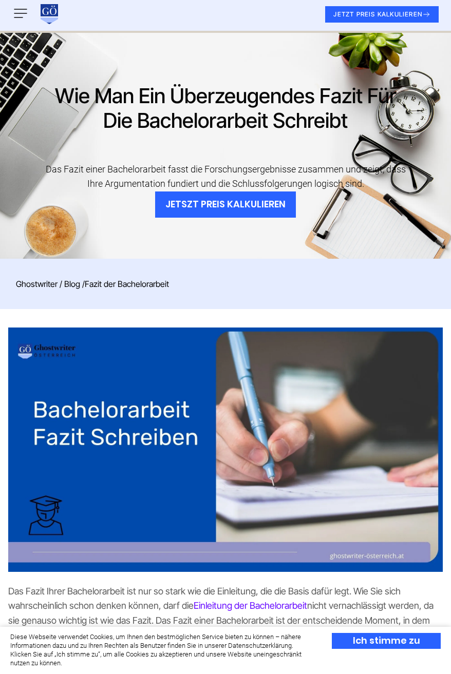  Describe the element at coordinates (386, 641) in the screenshot. I see `div: Ich stimme zu` at that location.